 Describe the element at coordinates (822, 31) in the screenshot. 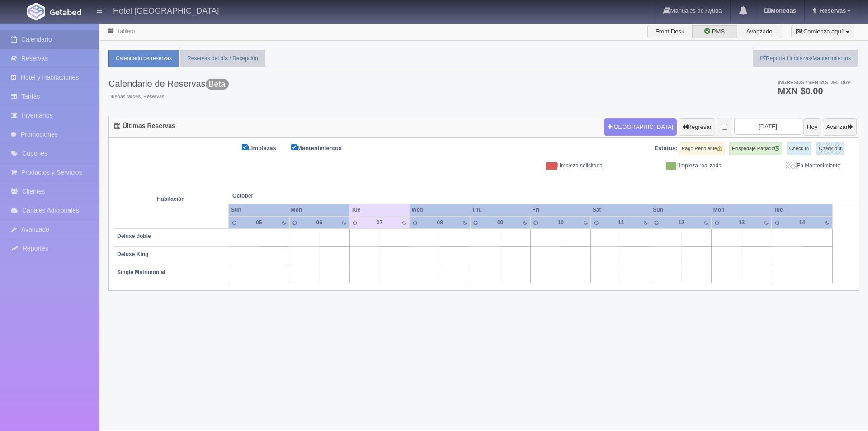

I see `button: ¡Comienza aquí!` at that location.